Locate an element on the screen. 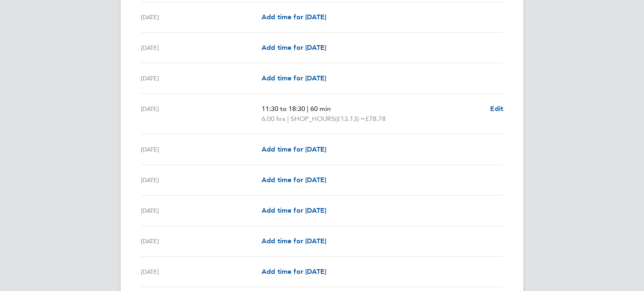 The image size is (644, 291). span: 11:30 to 18:30 is located at coordinates (284, 109).